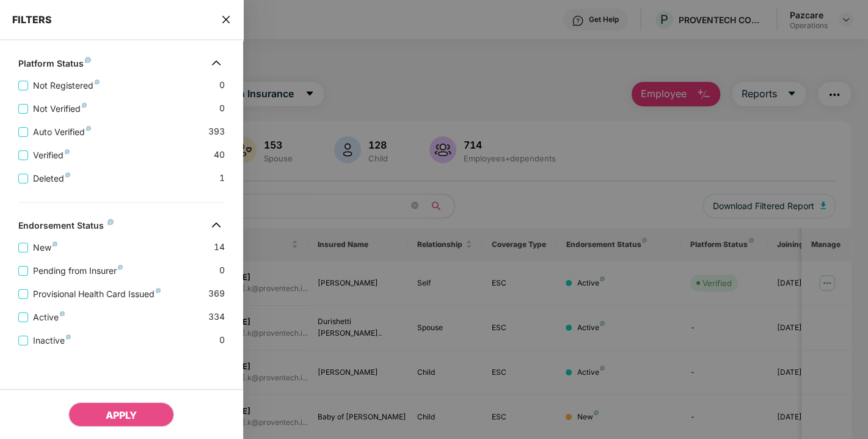 Image resolution: width=868 pixels, height=439 pixels. What do you see at coordinates (66, 86) in the screenshot?
I see `span: Not Registered` at bounding box center [66, 86].